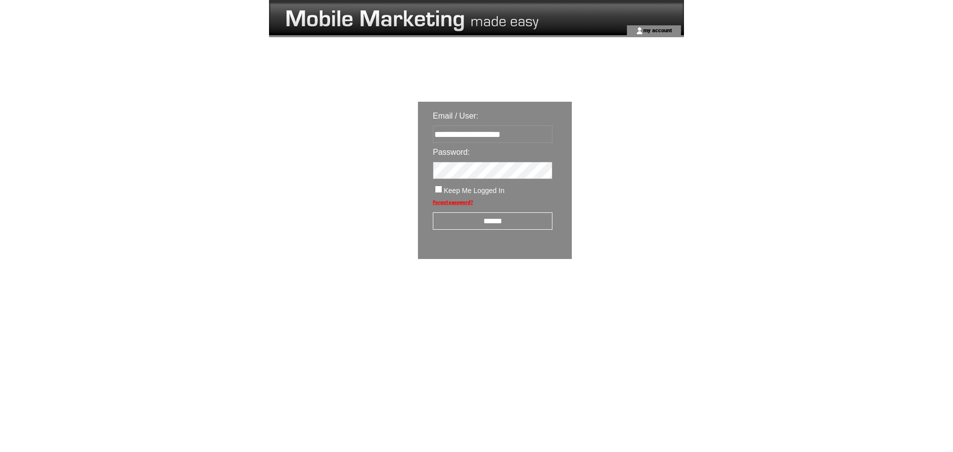  I want to click on img: account_icon.gif;jsessionid=92FAB855342BAA7E53502713410E101C, so click(639, 31).